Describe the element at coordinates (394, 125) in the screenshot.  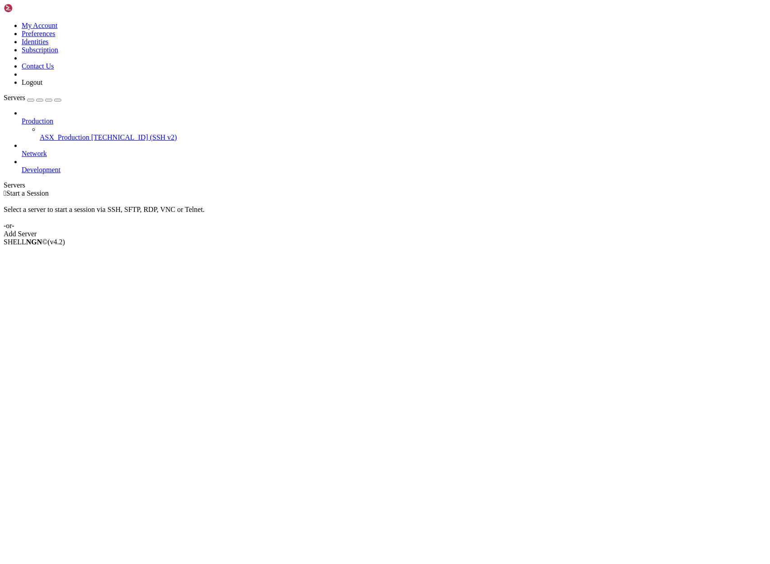
I see `li: Production` at that location.